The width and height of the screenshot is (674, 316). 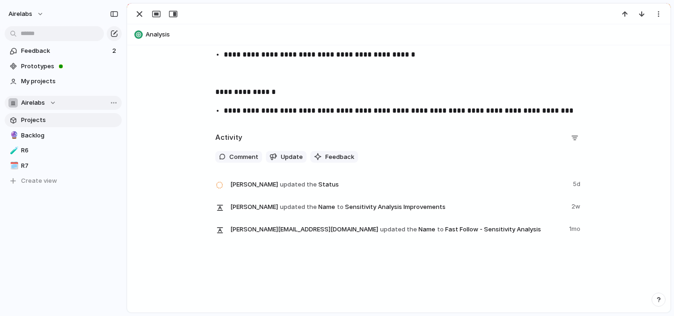 What do you see at coordinates (70, 81) in the screenshot?
I see `span: My projects` at bounding box center [70, 81].